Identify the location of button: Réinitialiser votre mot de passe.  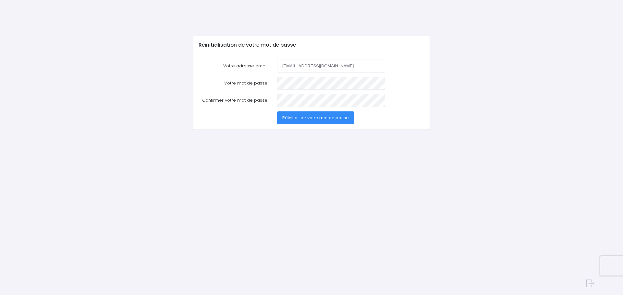
(315, 118).